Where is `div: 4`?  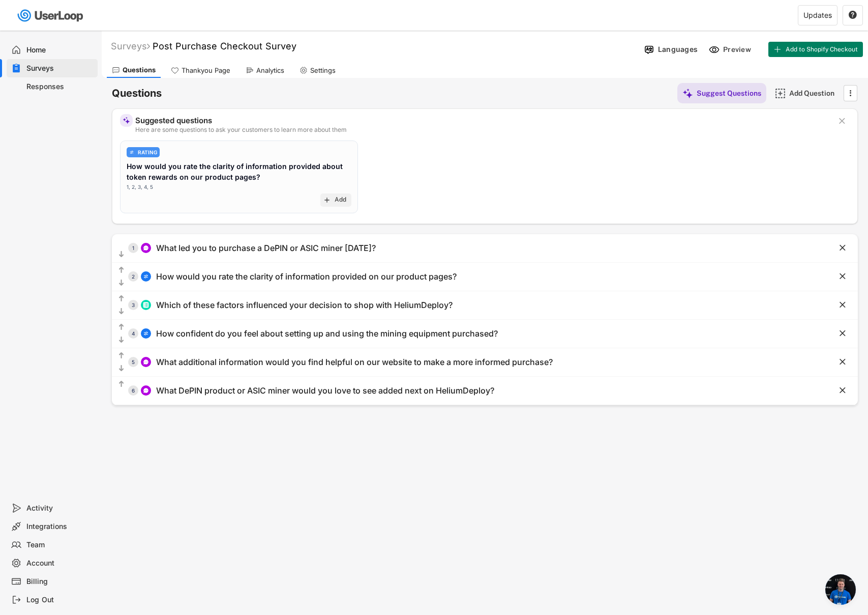 div: 4 is located at coordinates (133, 333).